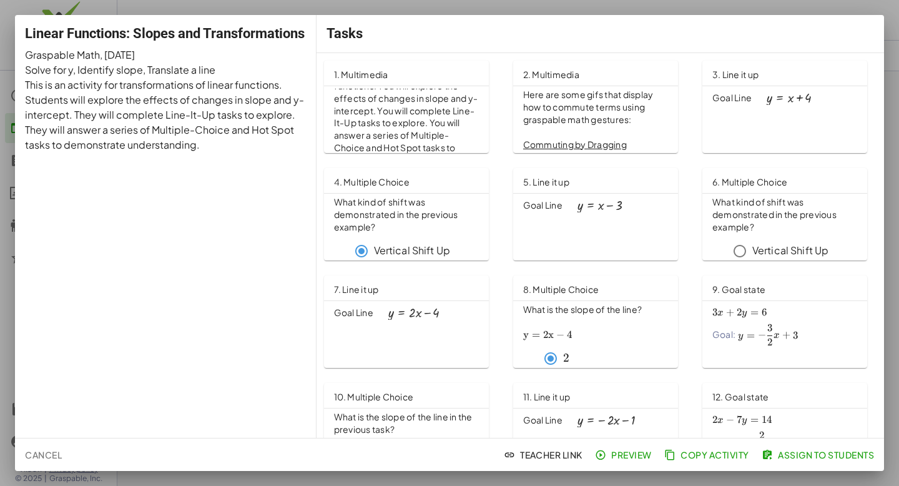 The image size is (899, 486). I want to click on p: This is an activity for transformations of linear functions. Students will explore the effects of..., so click(165, 115).